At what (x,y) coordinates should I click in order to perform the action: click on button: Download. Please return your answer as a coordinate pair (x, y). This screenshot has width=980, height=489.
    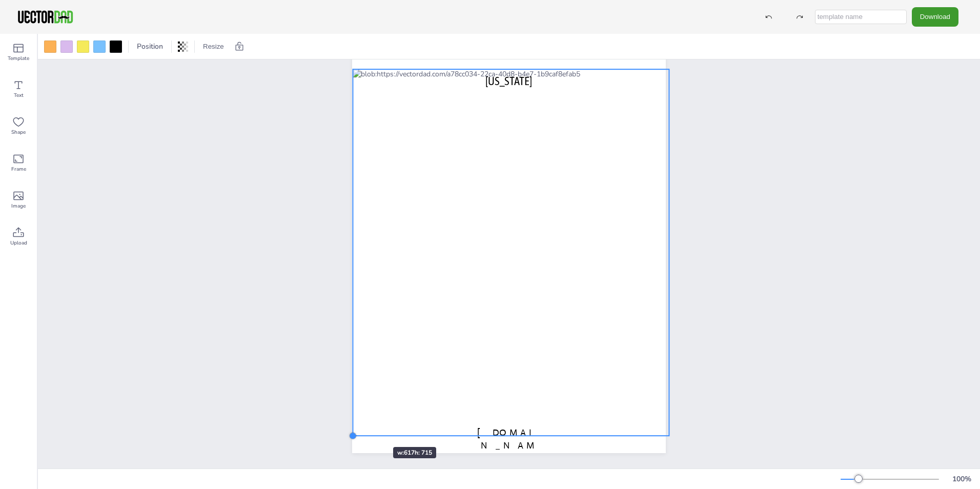
    Looking at the image, I should click on (935, 17).